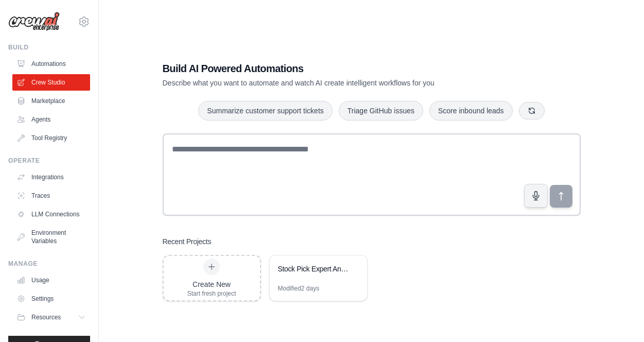 The width and height of the screenshot is (644, 342). I want to click on a: LLM Connections, so click(51, 214).